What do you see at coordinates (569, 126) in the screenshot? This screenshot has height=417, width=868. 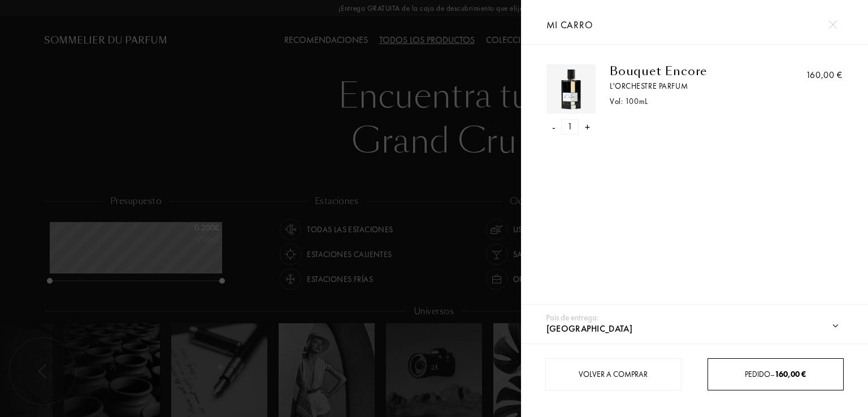 I see `div: 1` at bounding box center [569, 126].